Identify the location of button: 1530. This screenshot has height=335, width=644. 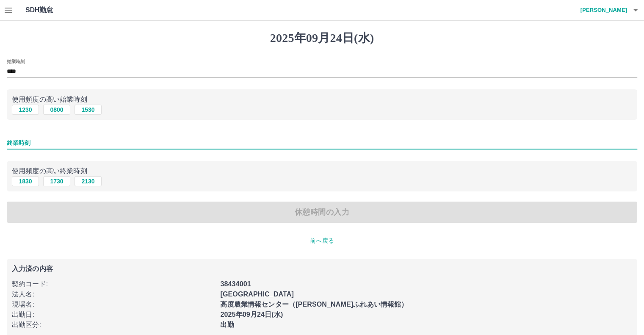
(88, 110).